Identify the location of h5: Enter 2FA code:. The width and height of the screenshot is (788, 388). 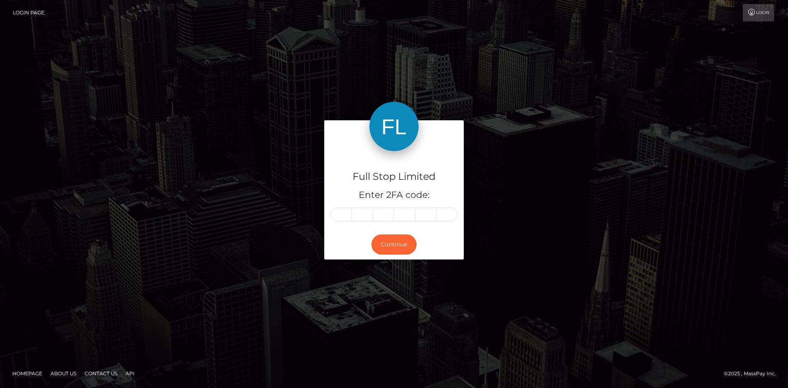
(394, 195).